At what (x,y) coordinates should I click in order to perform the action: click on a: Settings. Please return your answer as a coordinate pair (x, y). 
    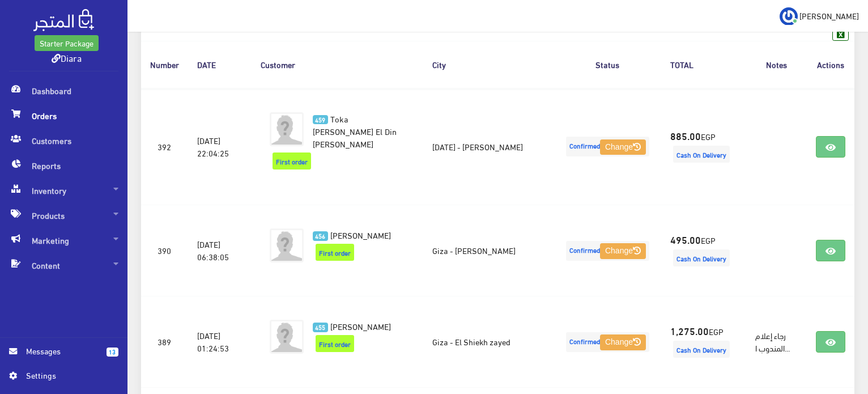
    Looking at the image, I should click on (63, 378).